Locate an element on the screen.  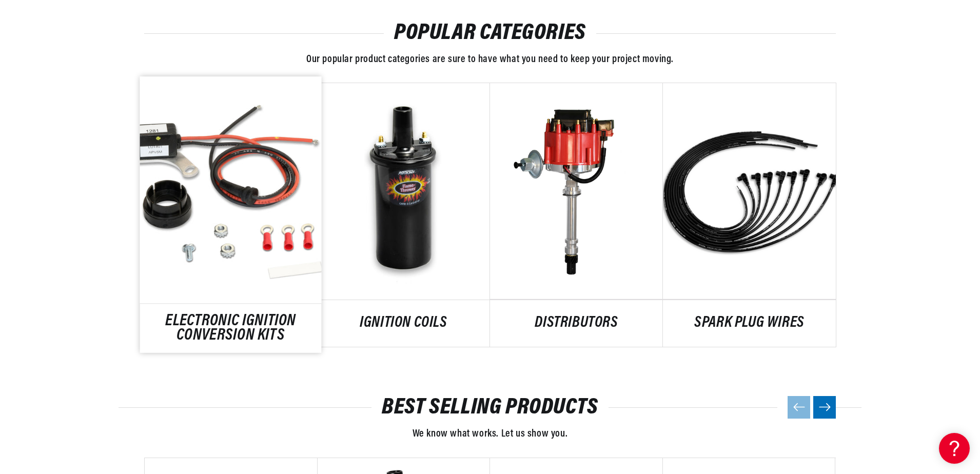
a: SPARK PLUG WIRES is located at coordinates (749, 323).